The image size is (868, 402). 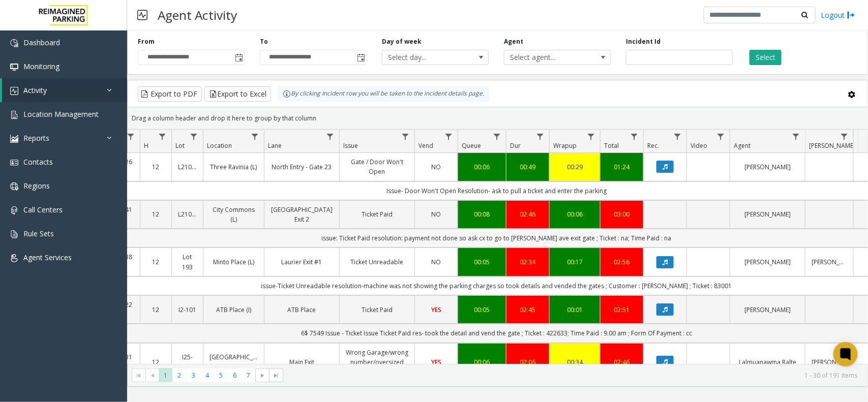 What do you see at coordinates (845, 136) in the screenshot?
I see `a: Parker Filter Menu` at bounding box center [845, 136].